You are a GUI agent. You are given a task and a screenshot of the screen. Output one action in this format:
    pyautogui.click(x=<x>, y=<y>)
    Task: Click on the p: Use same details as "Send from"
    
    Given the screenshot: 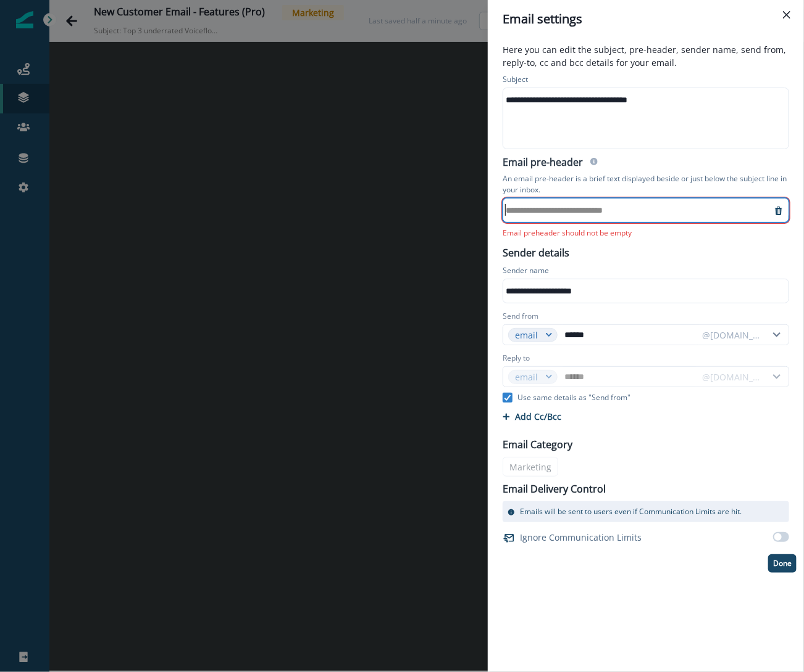 What is the action you would take?
    pyautogui.click(x=574, y=398)
    